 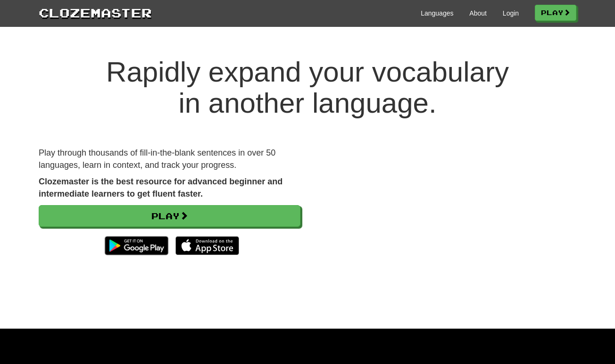 I want to click on img: Get it on Google Play, so click(x=136, y=245).